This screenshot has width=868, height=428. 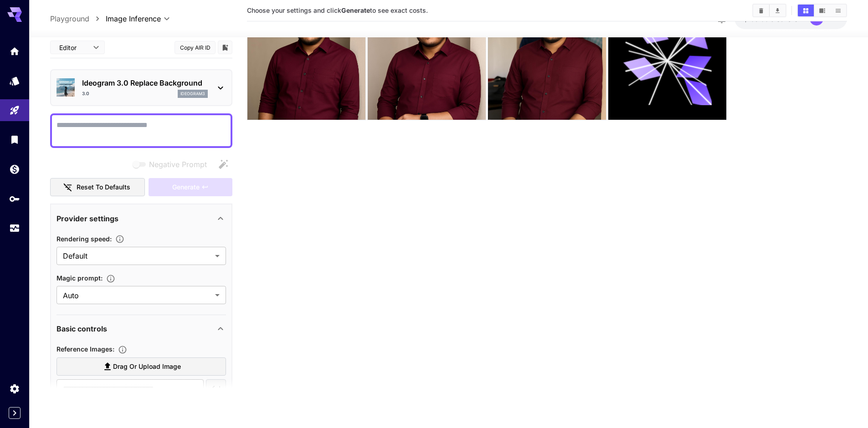 What do you see at coordinates (141, 88) in the screenshot?
I see `div: Ideogram 3.0 Replace Background3.0ideogram3` at bounding box center [141, 88].